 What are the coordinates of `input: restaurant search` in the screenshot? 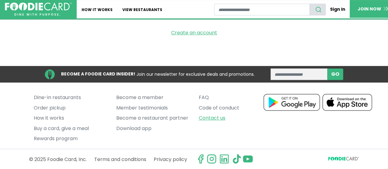 It's located at (262, 10).